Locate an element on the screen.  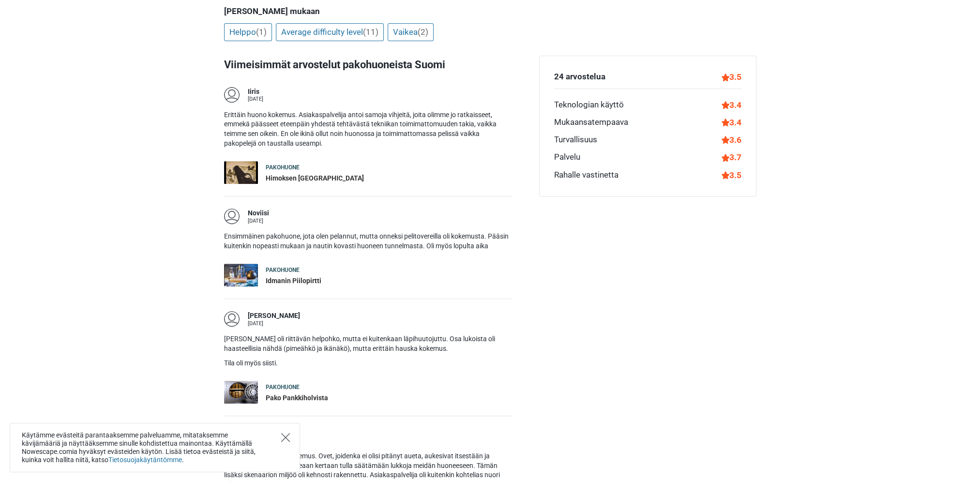
a: Vaikea(2) is located at coordinates (411, 32).